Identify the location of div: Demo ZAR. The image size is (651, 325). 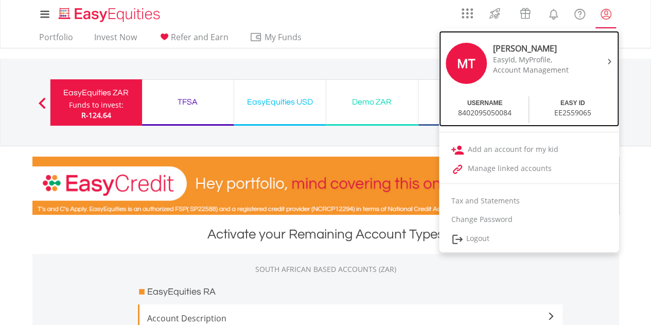
(372, 102).